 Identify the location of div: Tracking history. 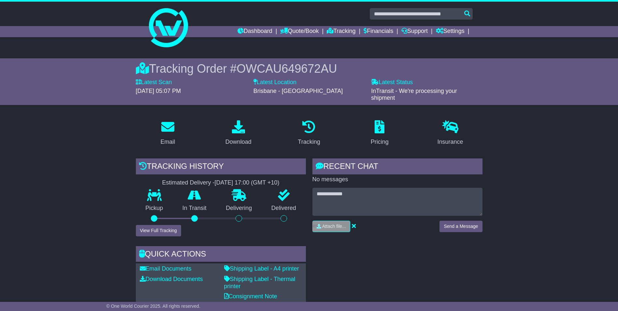
(221, 167).